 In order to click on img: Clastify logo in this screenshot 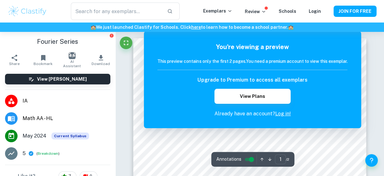, I will do `click(27, 11)`.